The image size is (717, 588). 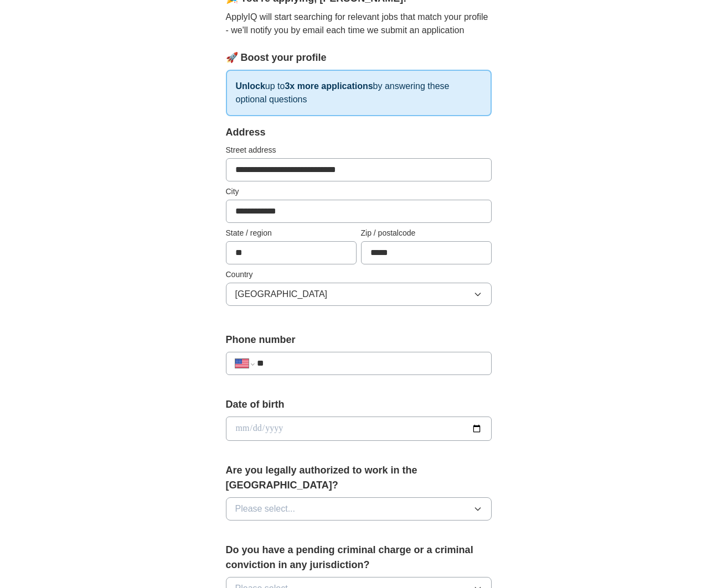 I want to click on div: 🚀 Boost your profile, so click(x=358, y=57).